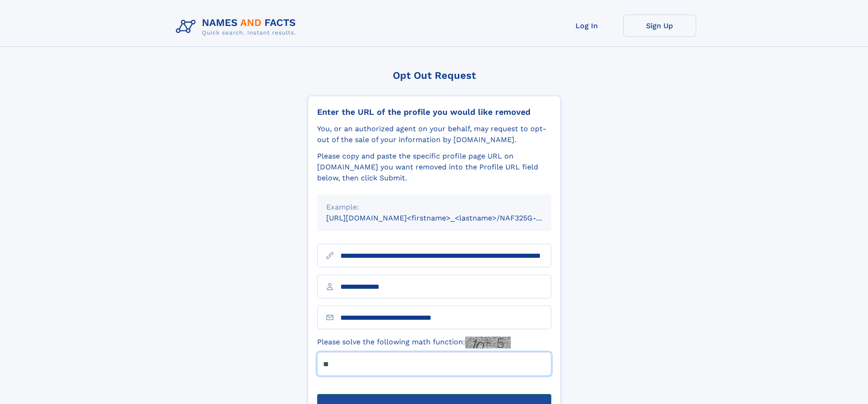  What do you see at coordinates (434, 207) in the screenshot?
I see `div: Example:` at bounding box center [434, 207].